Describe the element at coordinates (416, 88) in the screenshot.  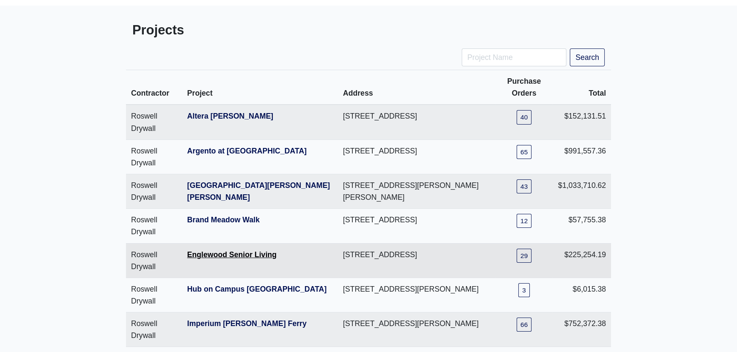
I see `th: Address` at that location.